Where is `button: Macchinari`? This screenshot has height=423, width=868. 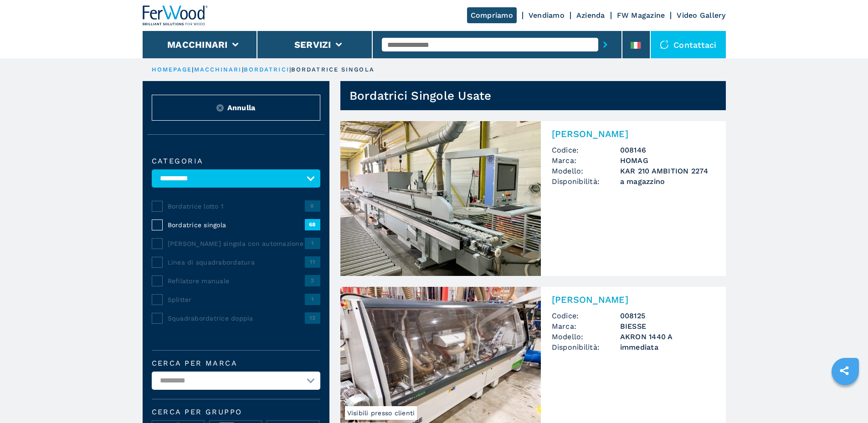
button: Macchinari is located at coordinates (198, 45).